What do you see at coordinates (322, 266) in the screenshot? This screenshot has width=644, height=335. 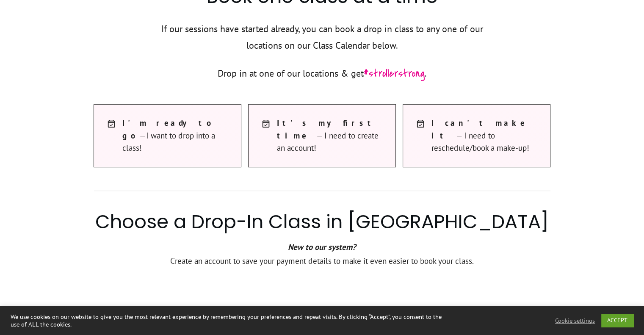 I see `p: Create an account to save your payment details to make it even easier to book your class.` at bounding box center [322, 266].